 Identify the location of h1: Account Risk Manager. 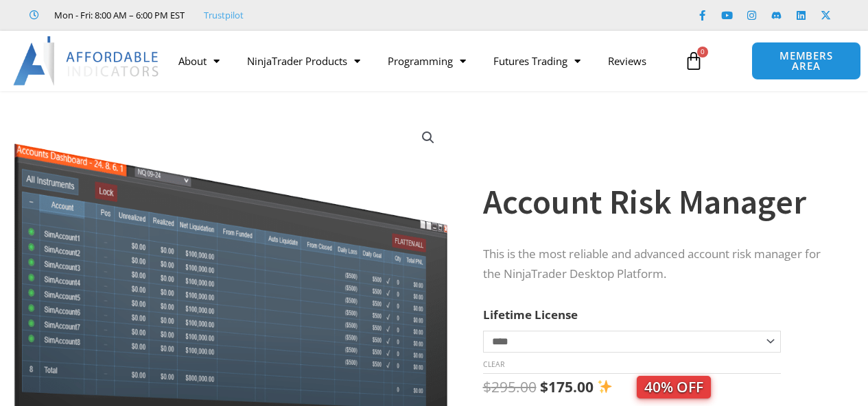
(659, 203).